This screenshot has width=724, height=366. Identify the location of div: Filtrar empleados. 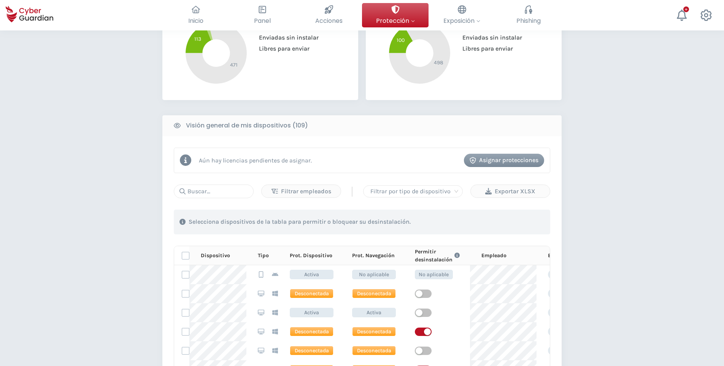
(301, 191).